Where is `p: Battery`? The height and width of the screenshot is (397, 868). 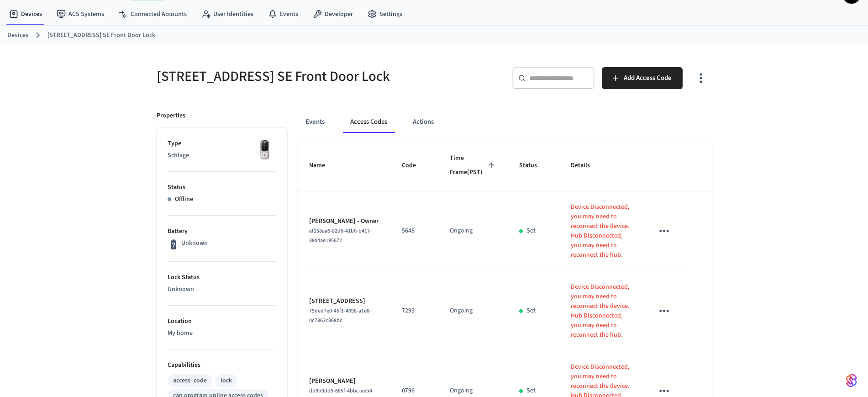 p: Battery is located at coordinates (222, 231).